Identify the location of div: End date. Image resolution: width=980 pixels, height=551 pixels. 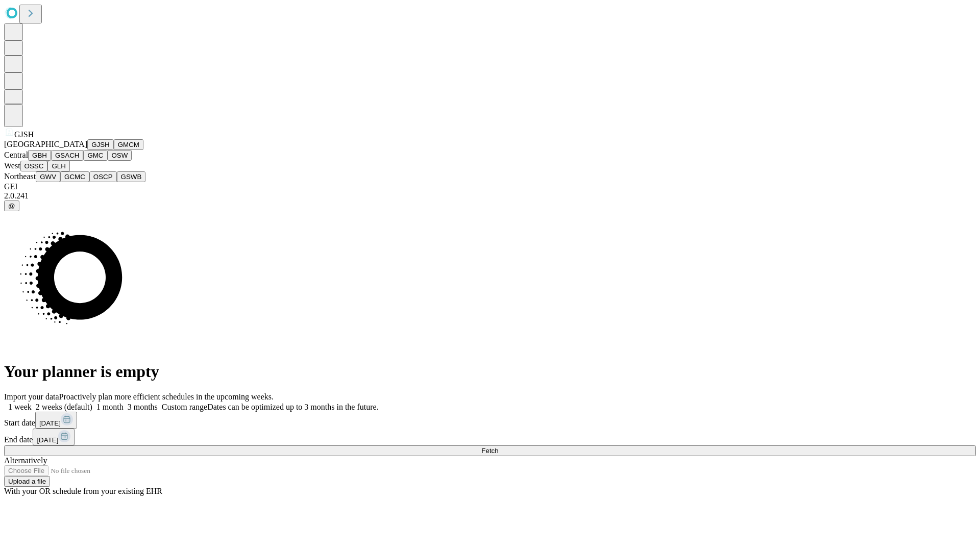
(490, 436).